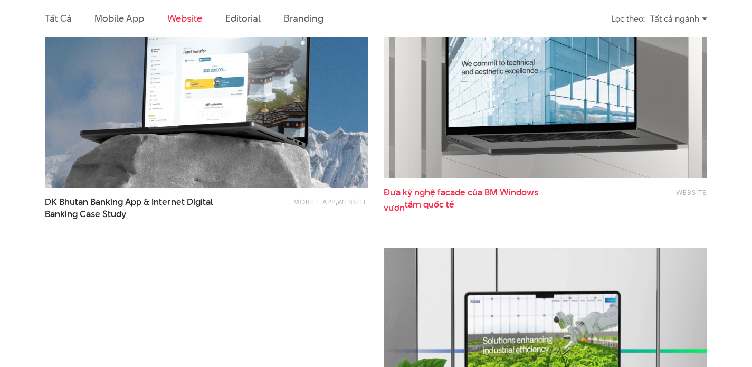 The height and width of the screenshot is (367, 752). What do you see at coordinates (85, 214) in the screenshot?
I see `span: Banking Case Study` at bounding box center [85, 214].